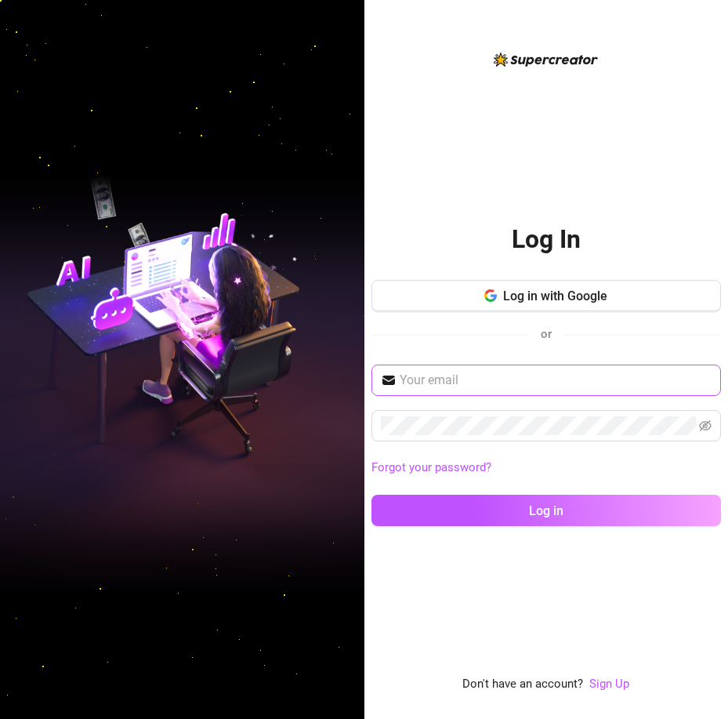  Describe the element at coordinates (546, 295) in the screenshot. I see `button: Log in with Google` at that location.